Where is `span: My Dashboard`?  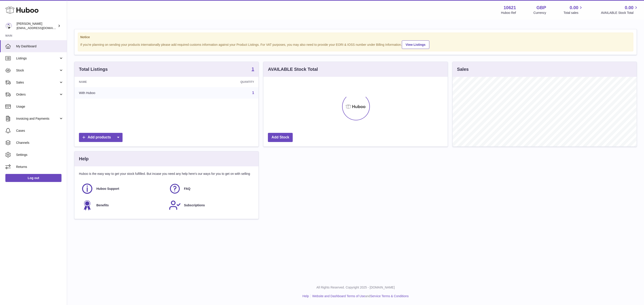 span: My Dashboard is located at coordinates (40, 46).